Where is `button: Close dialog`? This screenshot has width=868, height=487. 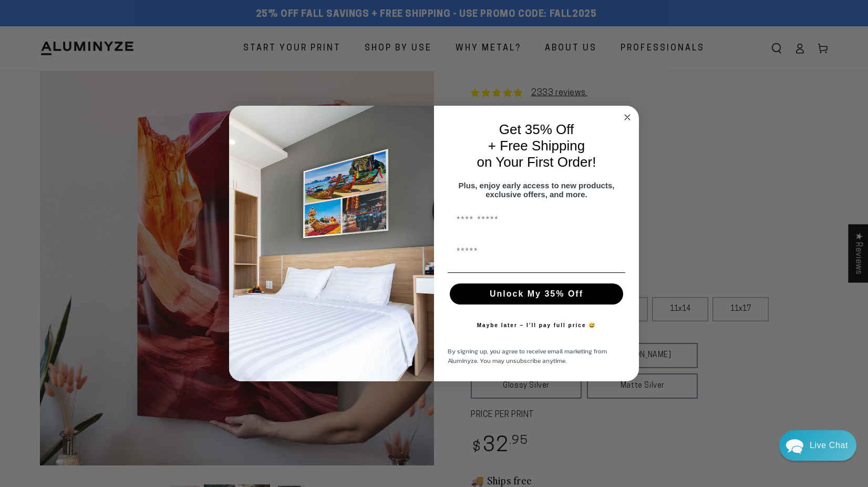
button: Close dialog is located at coordinates (627, 117).